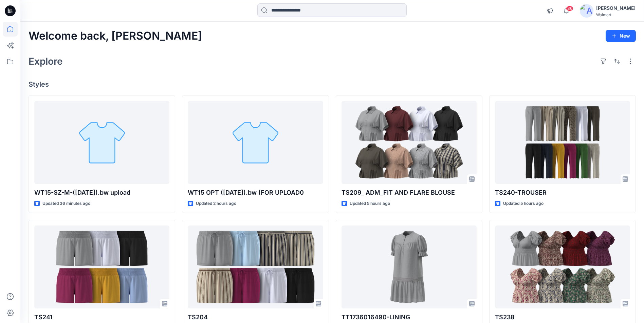 This screenshot has height=323, width=644. I want to click on a: TS240-TROUSER, so click(562, 142).